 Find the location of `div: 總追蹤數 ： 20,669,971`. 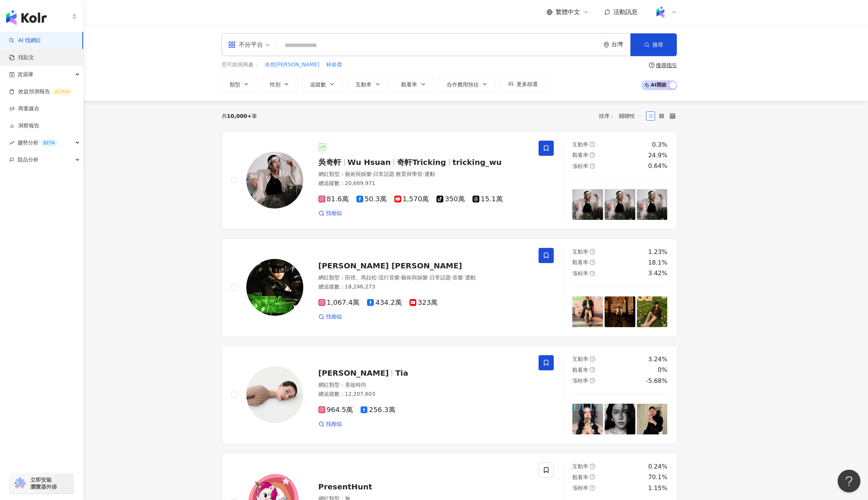

div: 總追蹤數 ： 20,669,971 is located at coordinates (424, 184).